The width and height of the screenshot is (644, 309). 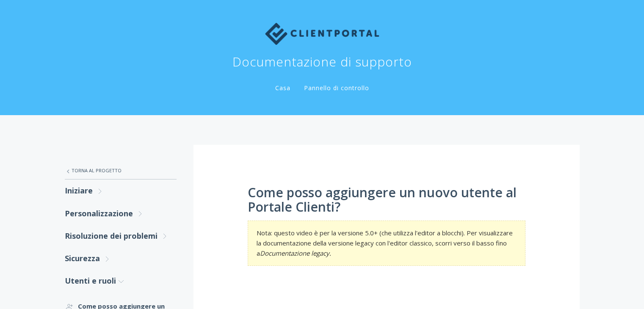 I want to click on font: Torna al progetto, so click(x=97, y=170).